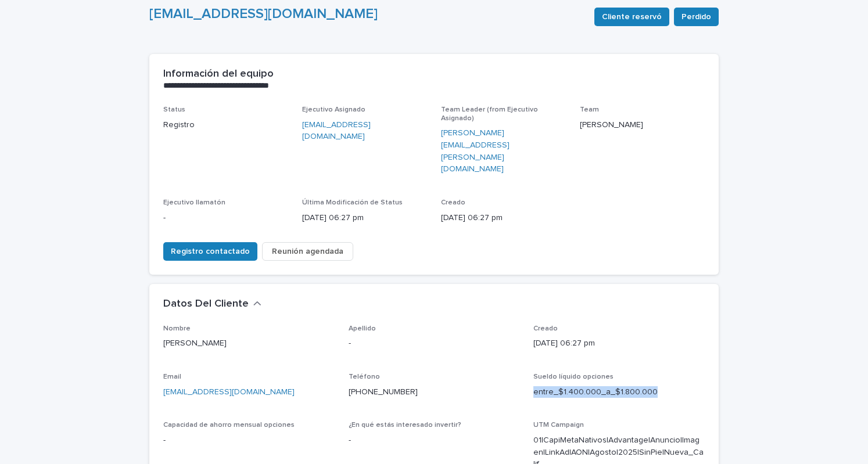  What do you see at coordinates (218, 74) in the screenshot?
I see `h2: Información del equipo` at bounding box center [218, 74].